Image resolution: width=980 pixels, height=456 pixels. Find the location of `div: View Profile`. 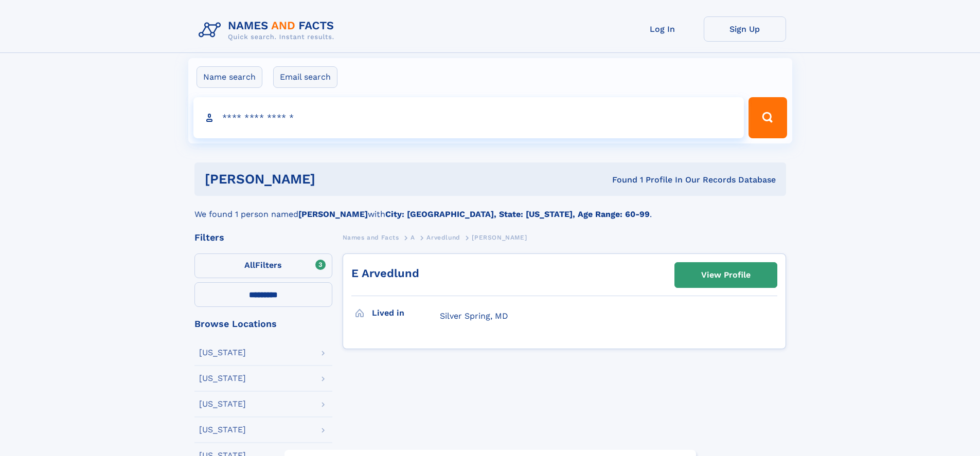

div: View Profile is located at coordinates (726, 275).